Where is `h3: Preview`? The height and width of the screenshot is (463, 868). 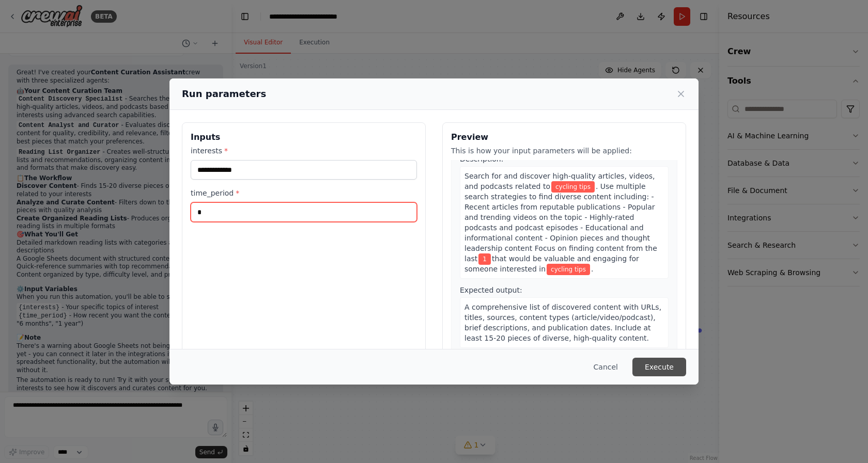 h3: Preview is located at coordinates (564, 138).